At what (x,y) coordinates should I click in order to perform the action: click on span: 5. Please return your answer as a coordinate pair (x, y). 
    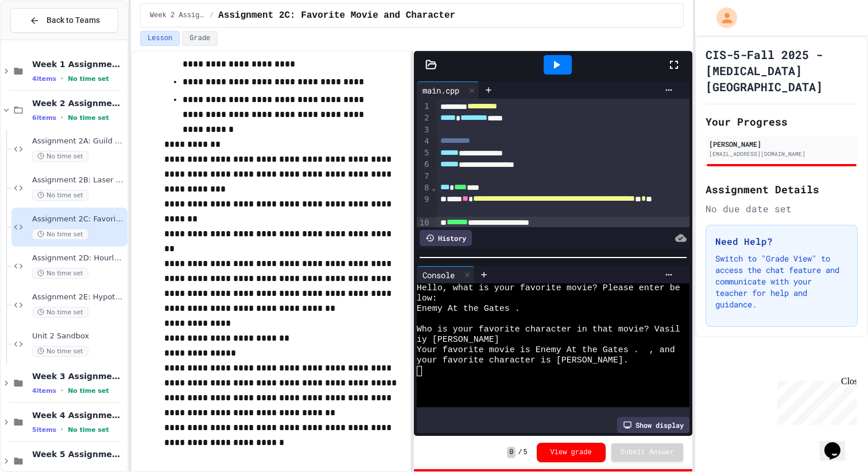
    Looking at the image, I should click on (524, 452).